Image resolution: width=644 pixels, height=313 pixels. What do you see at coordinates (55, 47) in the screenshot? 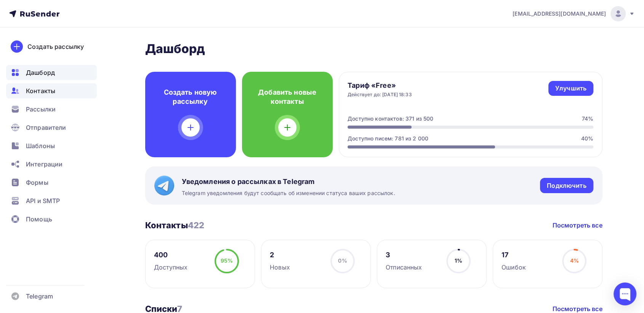
I see `div: Создать рассылку` at bounding box center [55, 47].